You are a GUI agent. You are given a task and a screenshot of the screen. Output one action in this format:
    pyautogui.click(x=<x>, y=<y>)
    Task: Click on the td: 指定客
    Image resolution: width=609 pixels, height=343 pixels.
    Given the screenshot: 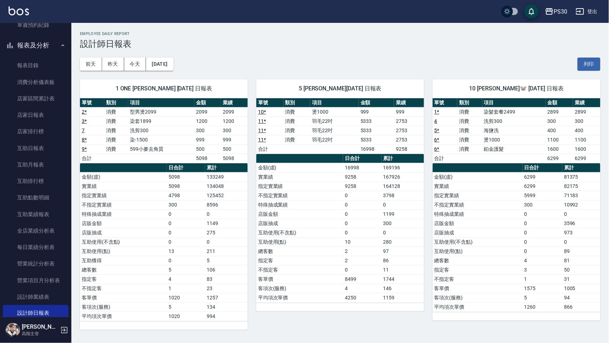 What is the action you would take?
    pyautogui.click(x=123, y=279)
    